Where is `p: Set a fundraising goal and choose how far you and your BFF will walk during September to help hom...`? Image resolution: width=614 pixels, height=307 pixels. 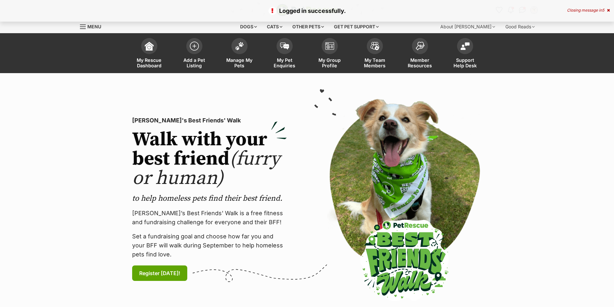
p: Set a fundraising goal and choose how far you and your BFF will walk during September to help hom... is located at coordinates (209, 245).